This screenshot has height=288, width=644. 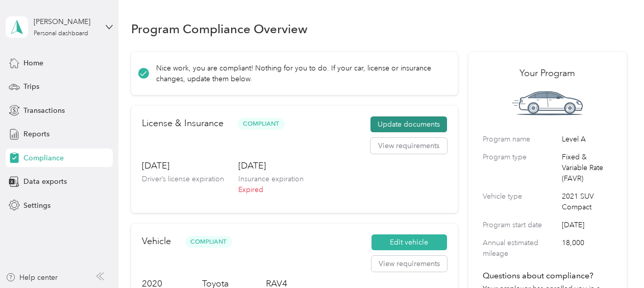 What do you see at coordinates (43, 157) in the screenshot?
I see `span: Compliance` at bounding box center [43, 157].